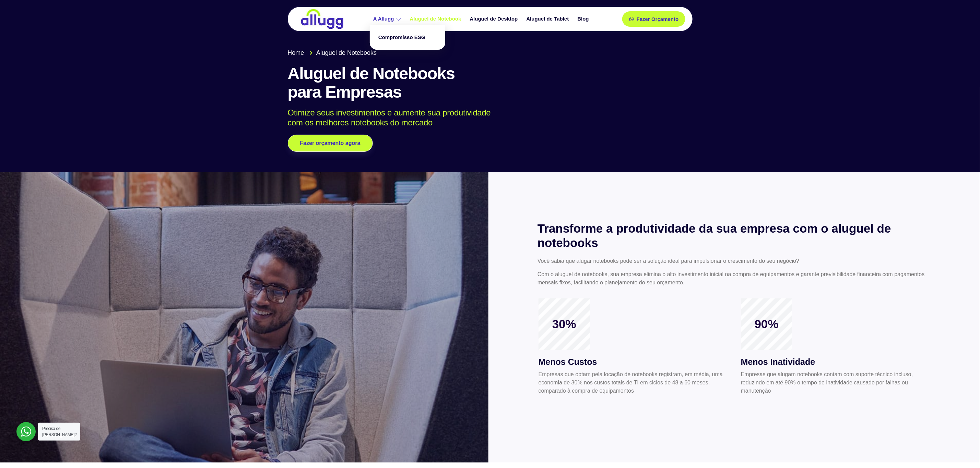 The width and height of the screenshot is (980, 468). What do you see at coordinates (918, 424) in the screenshot?
I see `div: Widget de chat` at bounding box center [918, 424].